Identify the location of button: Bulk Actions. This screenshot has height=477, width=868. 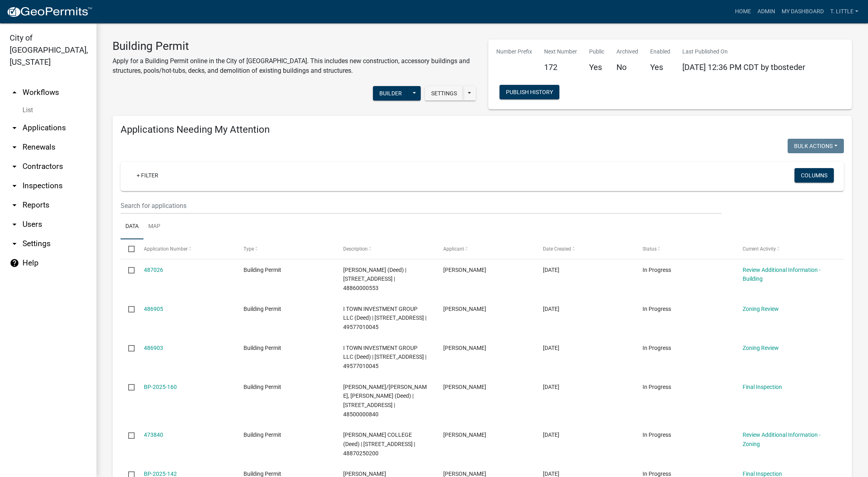
(816, 146).